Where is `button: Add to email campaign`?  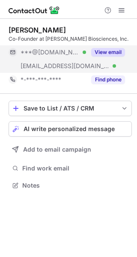
button: Add to email campaign is located at coordinates (70, 150).